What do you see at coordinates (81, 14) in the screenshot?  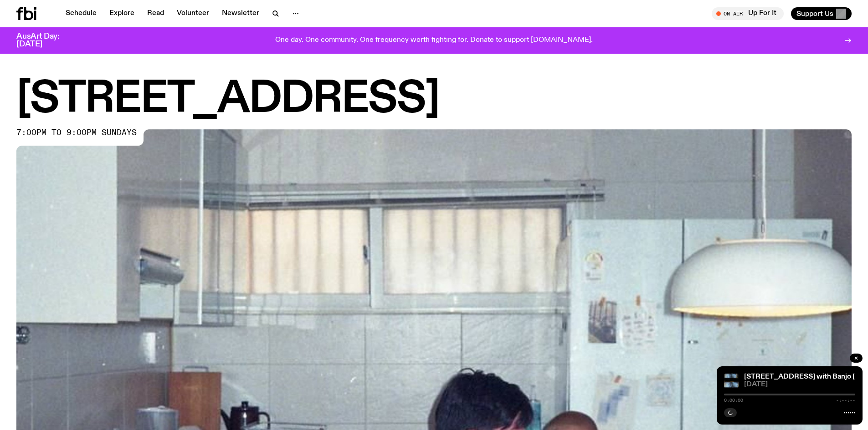 I see `a: Schedule` at bounding box center [81, 14].